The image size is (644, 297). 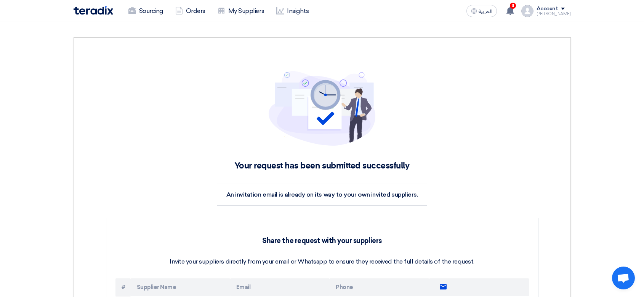 I want to click on th: Supplier Name, so click(x=181, y=287).